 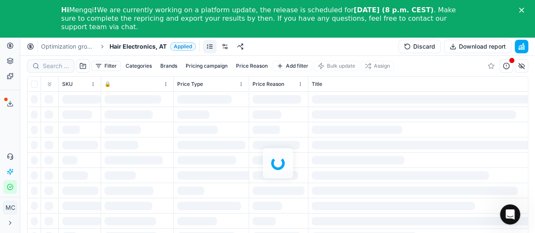 What do you see at coordinates (68, 47) in the screenshot?
I see `a: Optimization groups` at bounding box center [68, 47].